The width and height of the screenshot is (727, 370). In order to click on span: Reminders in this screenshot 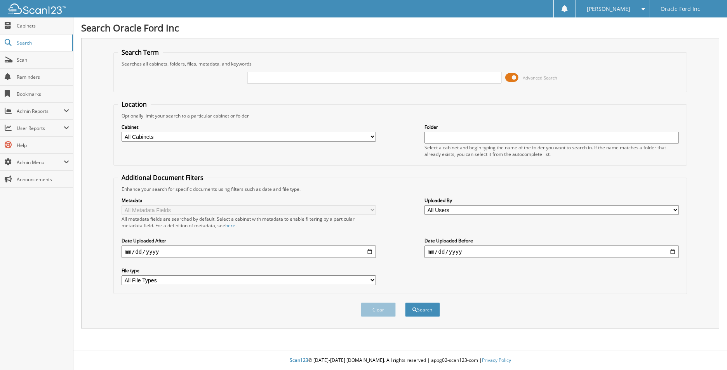, I will do `click(43, 77)`.